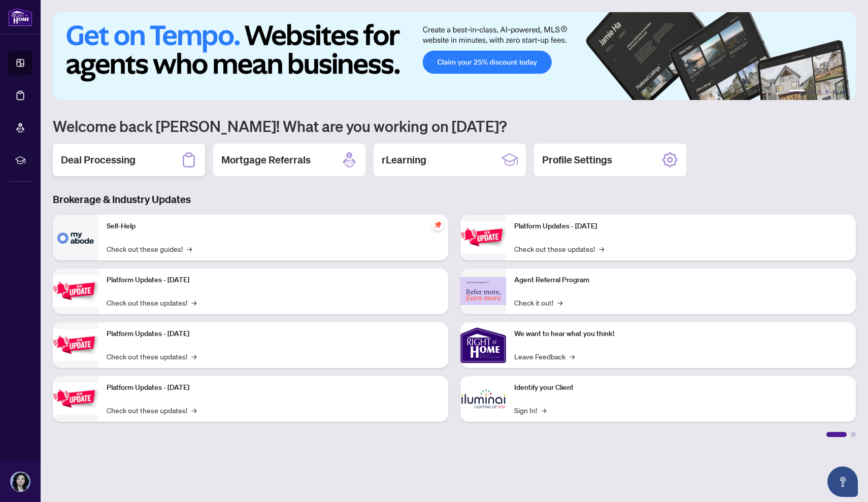  What do you see at coordinates (76, 345) in the screenshot?
I see `img: Platform Updates - July 21, 2025` at bounding box center [76, 345].